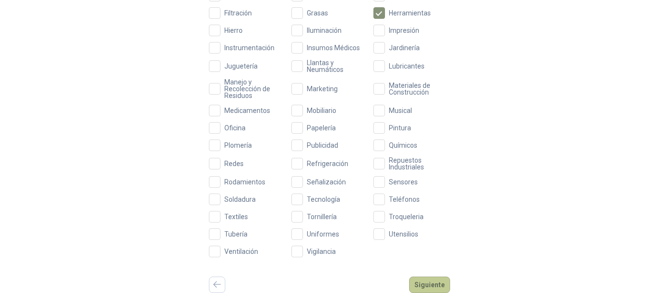 The height and width of the screenshot is (293, 659). I want to click on span: Químicos, so click(403, 145).